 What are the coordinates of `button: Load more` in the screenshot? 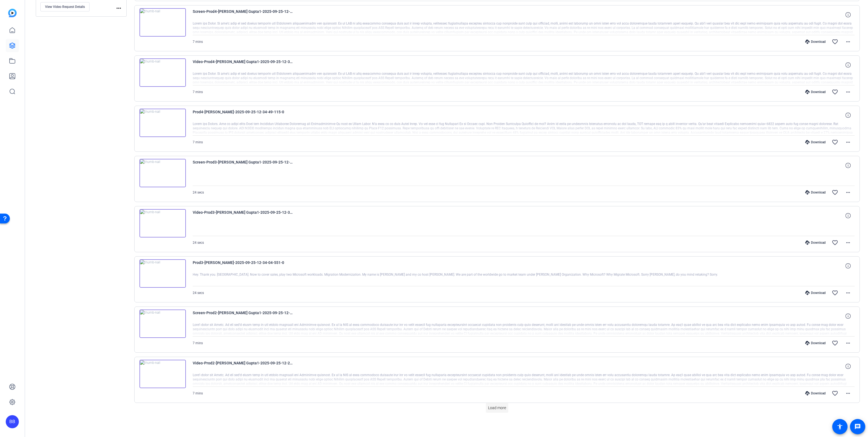 It's located at (497, 408).